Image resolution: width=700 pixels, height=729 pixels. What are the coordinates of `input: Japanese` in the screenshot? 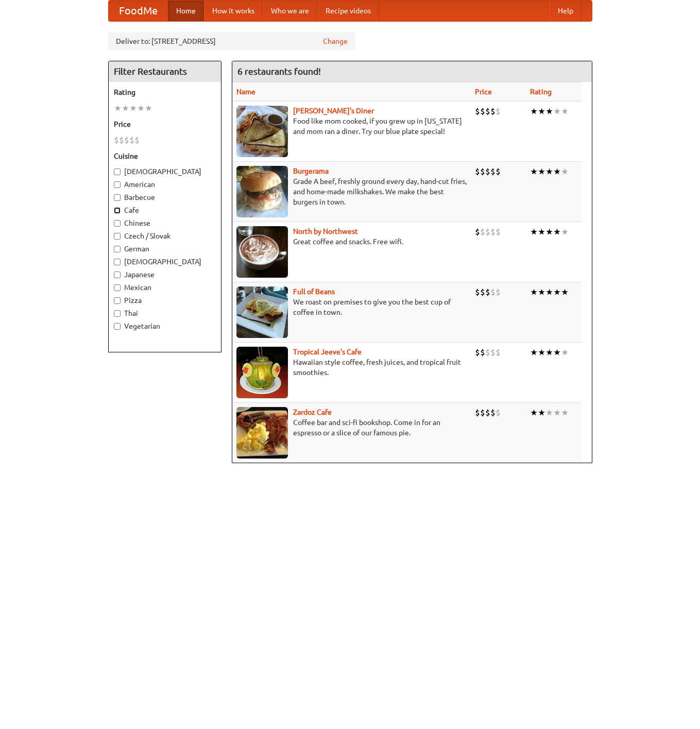 It's located at (117, 275).